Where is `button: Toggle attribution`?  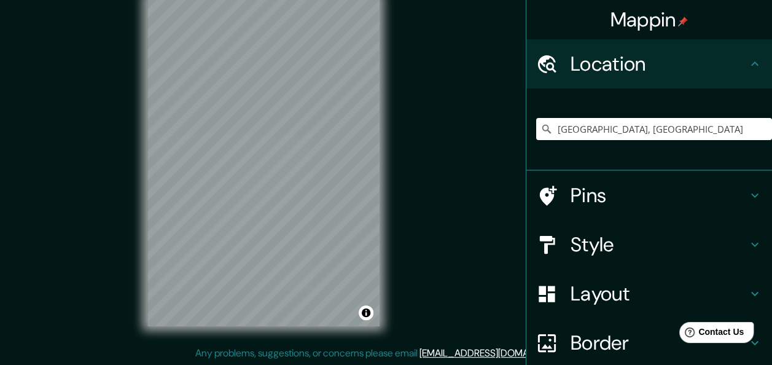
button: Toggle attribution is located at coordinates (366, 313).